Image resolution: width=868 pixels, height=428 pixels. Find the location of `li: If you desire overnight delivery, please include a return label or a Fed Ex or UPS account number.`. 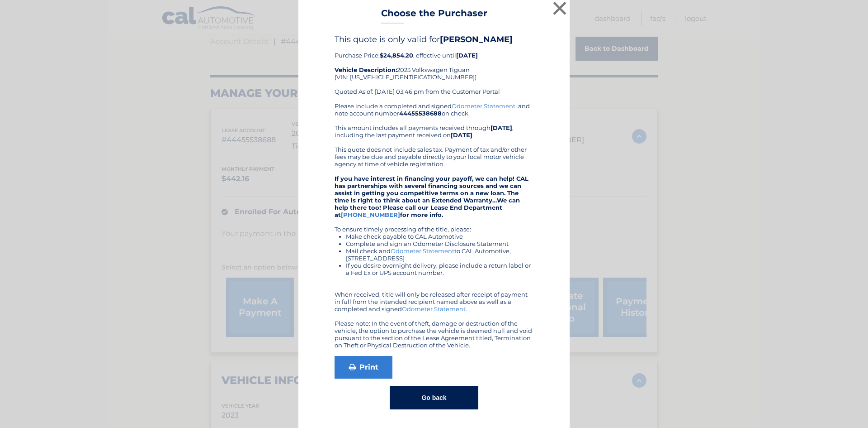

li: If you desire overnight delivery, please include a return label or a Fed Ex or UPS account number. is located at coordinates (439, 269).